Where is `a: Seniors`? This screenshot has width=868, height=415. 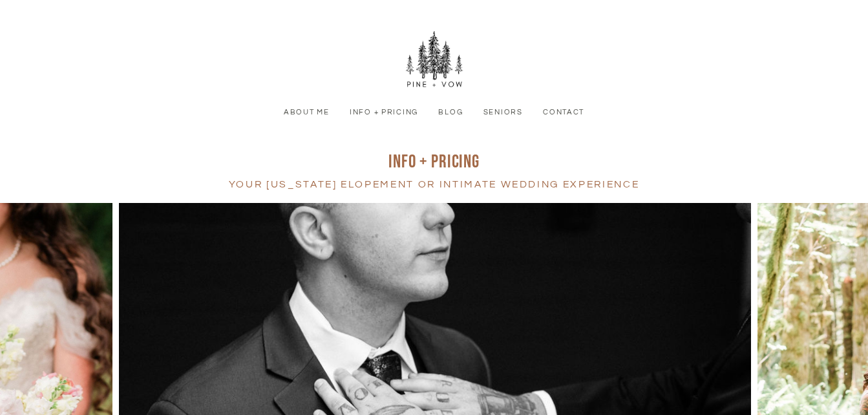 a: Seniors is located at coordinates (503, 113).